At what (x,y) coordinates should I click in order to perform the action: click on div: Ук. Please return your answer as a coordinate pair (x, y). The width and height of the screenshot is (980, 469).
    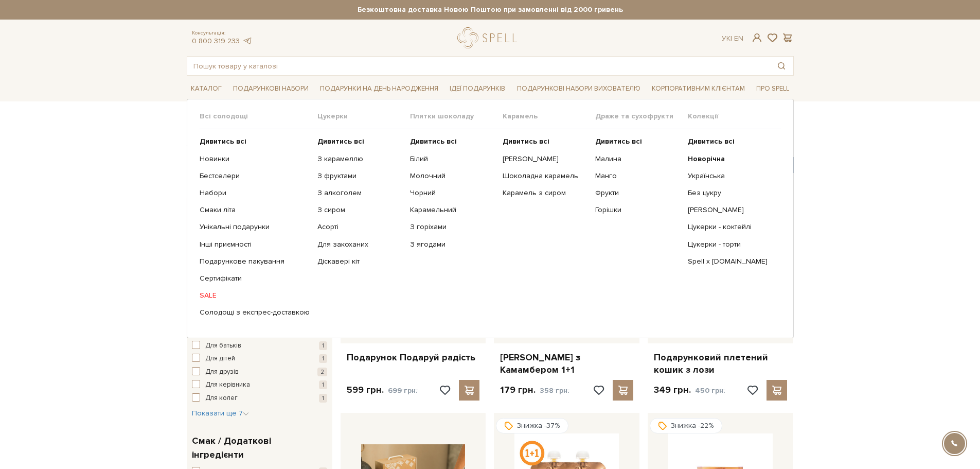
    Looking at the image, I should click on (732, 39).